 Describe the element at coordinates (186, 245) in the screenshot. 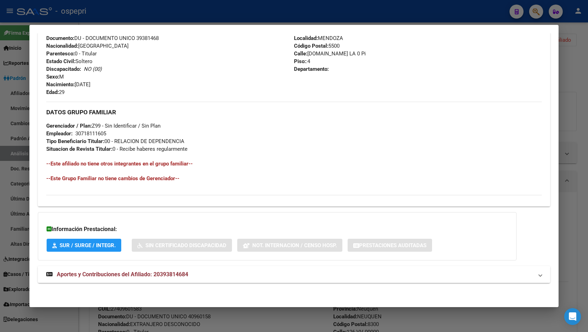

I see `span: Sin Certificado Discapacidad` at that location.